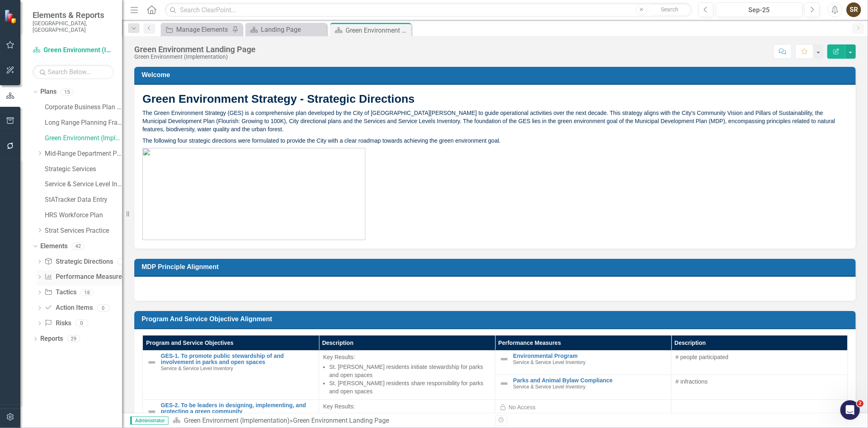 Image resolution: width=868 pixels, height=428 pixels. What do you see at coordinates (496, 319) in the screenshot?
I see `h3: Program and Service Objective Alignment` at bounding box center [496, 319].